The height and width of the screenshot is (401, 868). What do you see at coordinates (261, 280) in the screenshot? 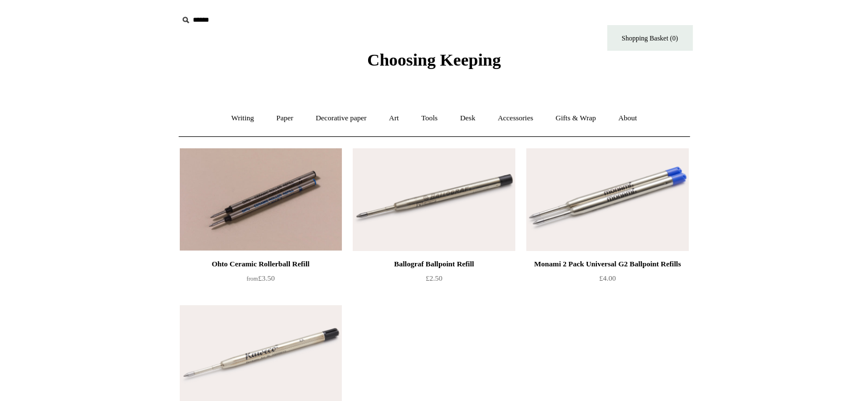
I see `a: Ohto Ceramic Rollerball Refill from£3.50` at bounding box center [261, 280].